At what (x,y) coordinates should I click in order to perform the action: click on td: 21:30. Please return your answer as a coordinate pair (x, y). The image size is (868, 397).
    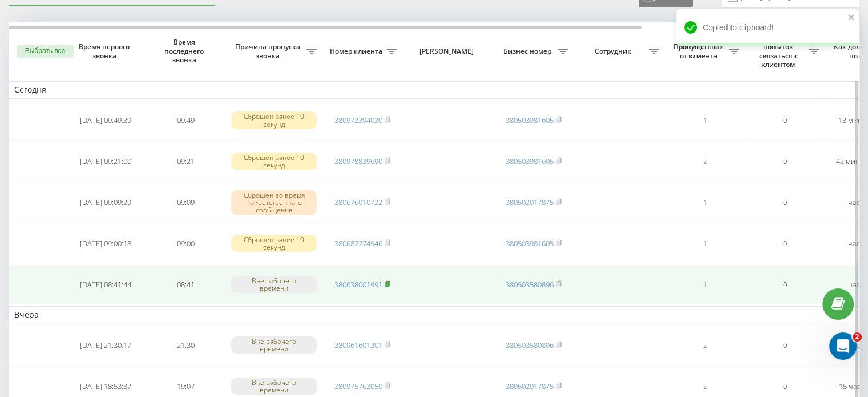
    Looking at the image, I should click on (186, 345).